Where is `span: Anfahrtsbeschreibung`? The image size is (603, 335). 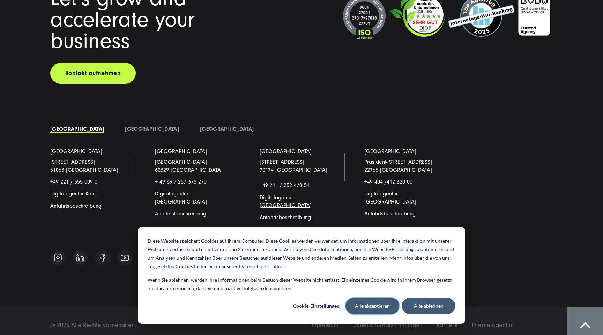
span: Anfahrtsbeschreibung is located at coordinates (390, 213).